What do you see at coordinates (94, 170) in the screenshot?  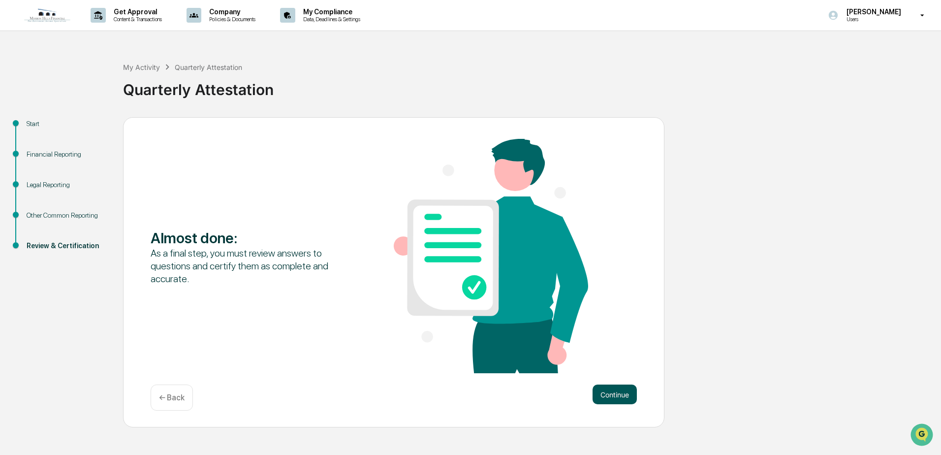 I see `a: Powered byPylon` at bounding box center [94, 170].